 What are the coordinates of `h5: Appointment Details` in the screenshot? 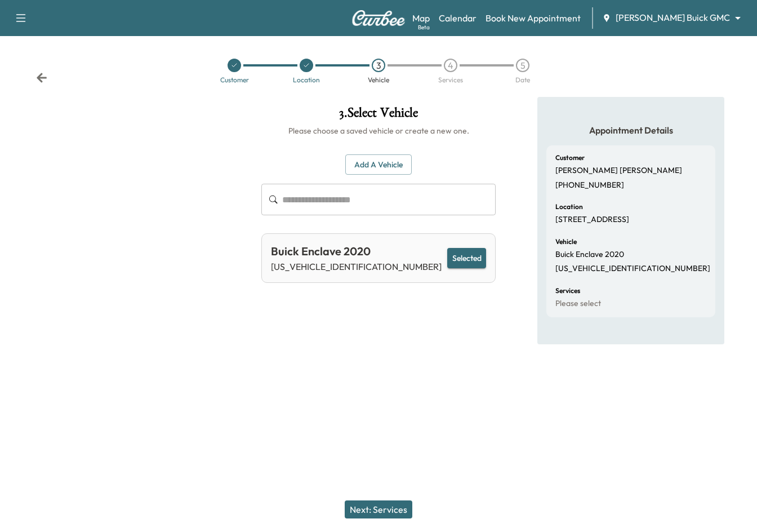 It's located at (631, 130).